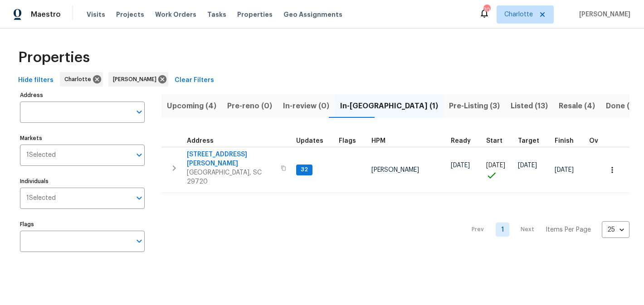  What do you see at coordinates (503, 230) in the screenshot?
I see `a: Goto page 1` at bounding box center [503, 230].